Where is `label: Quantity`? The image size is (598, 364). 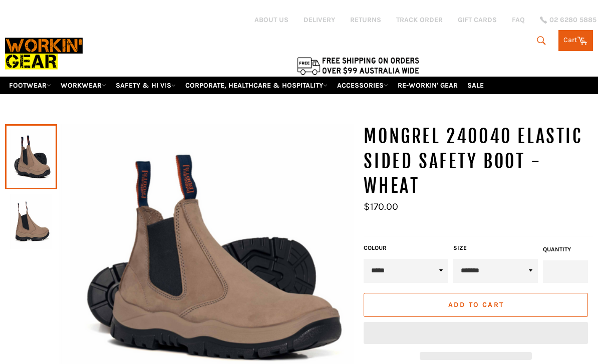
label: Quantity is located at coordinates (565, 249).